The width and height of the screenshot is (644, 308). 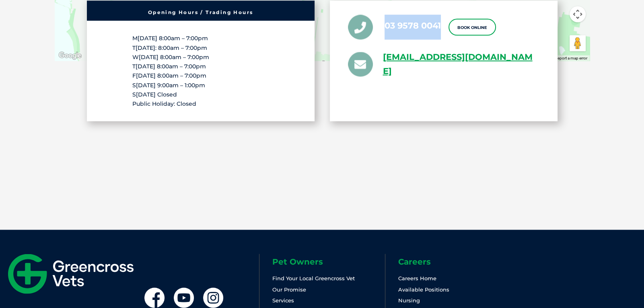 I want to click on a: Our Promise, so click(x=289, y=289).